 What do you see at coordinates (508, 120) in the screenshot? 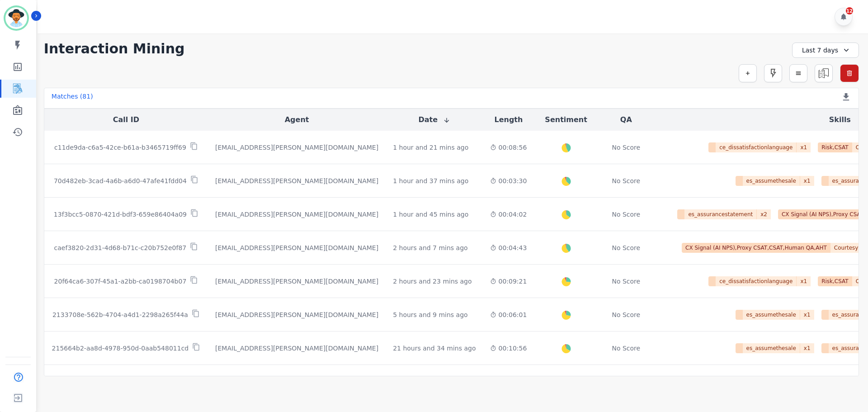
I see `button: Length` at bounding box center [508, 120].